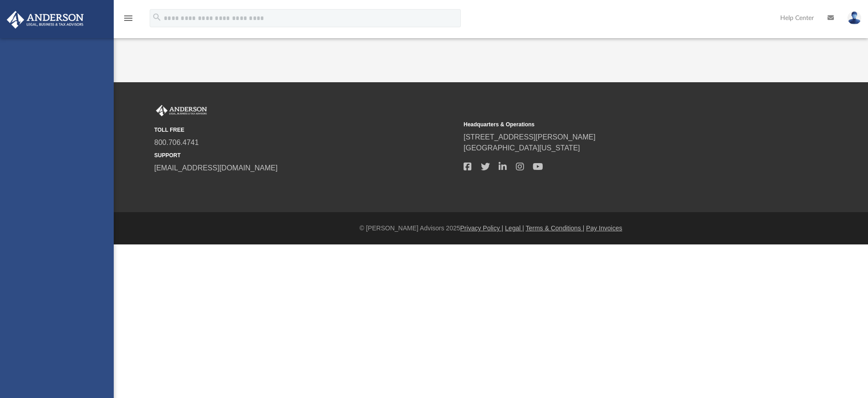  I want to click on small: TOLL FREE, so click(306, 130).